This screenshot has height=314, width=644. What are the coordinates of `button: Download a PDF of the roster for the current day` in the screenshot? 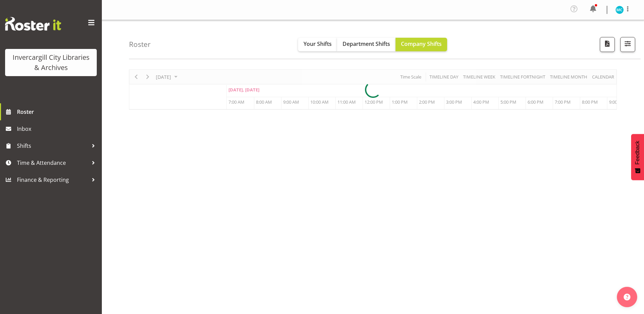 It's located at (607, 44).